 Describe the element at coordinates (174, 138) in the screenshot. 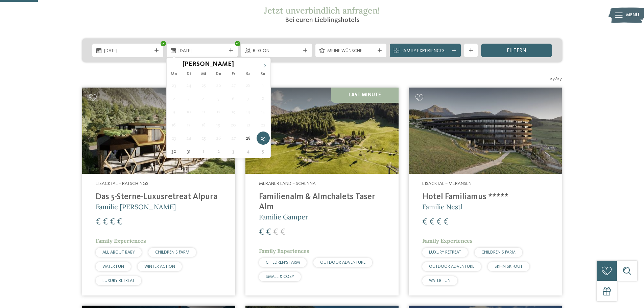

I see `span: März 23, 2026` at that location.